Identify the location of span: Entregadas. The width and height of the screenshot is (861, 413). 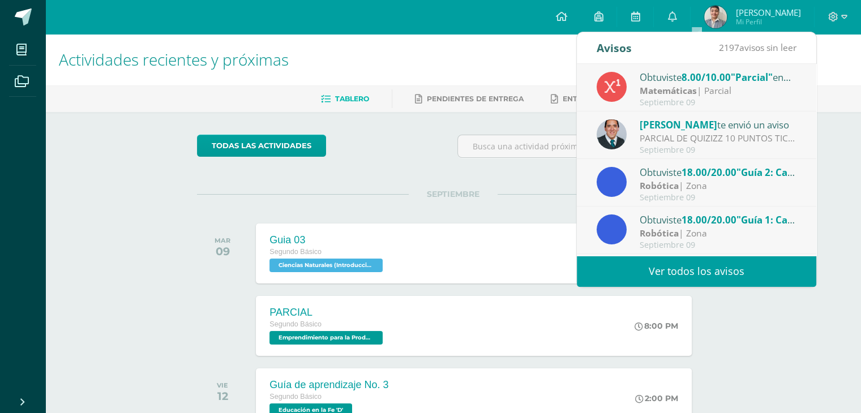
(588, 99).